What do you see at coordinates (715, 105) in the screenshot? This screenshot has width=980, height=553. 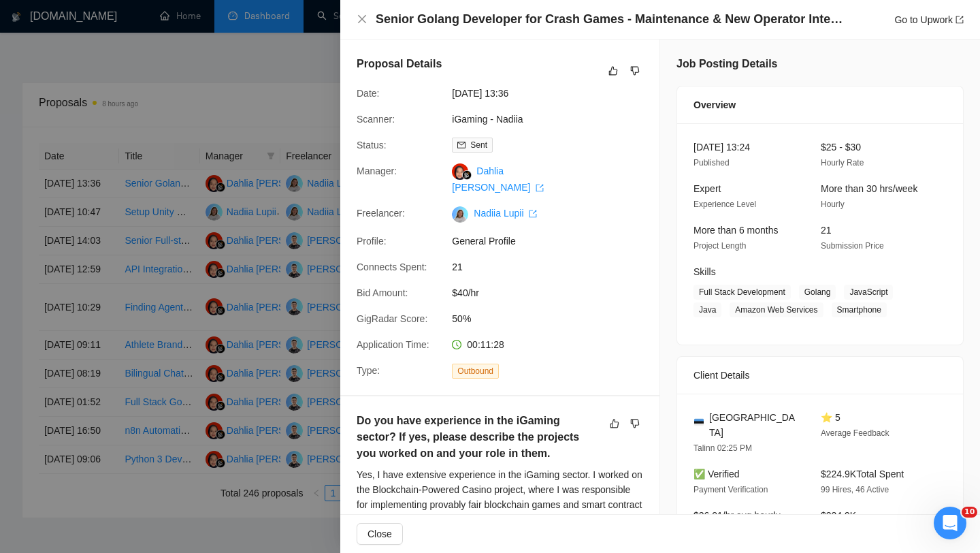 I see `span: Overview` at bounding box center [715, 105].